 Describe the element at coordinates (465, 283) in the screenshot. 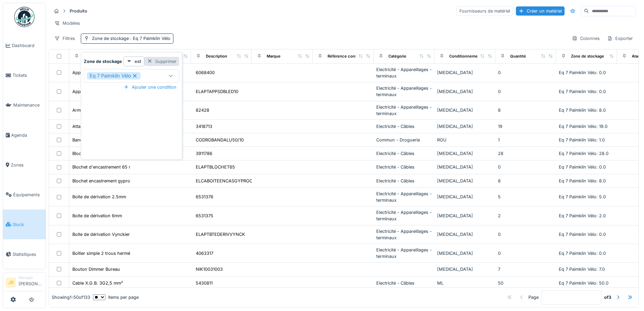

I see `div: ML` at that location.